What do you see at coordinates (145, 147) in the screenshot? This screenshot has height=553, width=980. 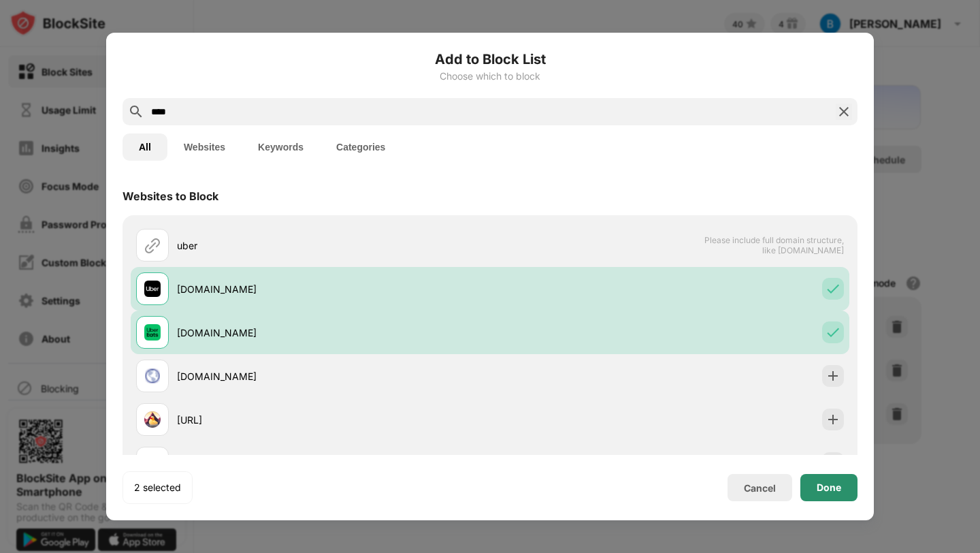 I see `button: All` at bounding box center [145, 147].